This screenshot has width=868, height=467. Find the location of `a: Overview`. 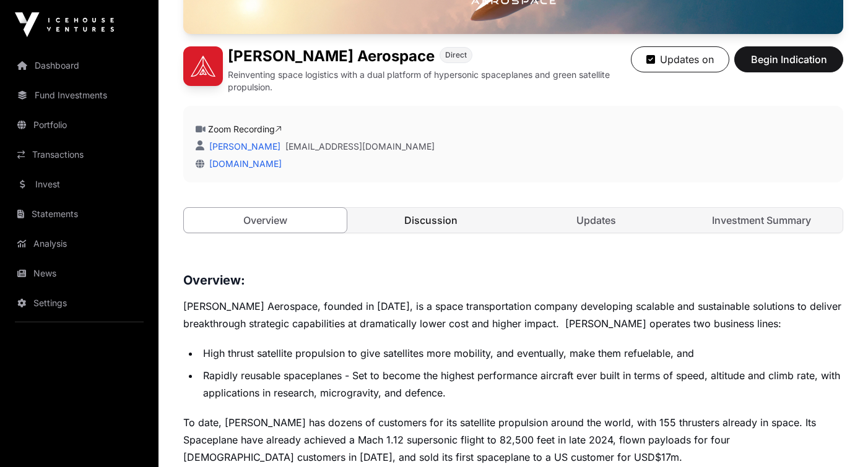

a: Overview is located at coordinates (265, 221).